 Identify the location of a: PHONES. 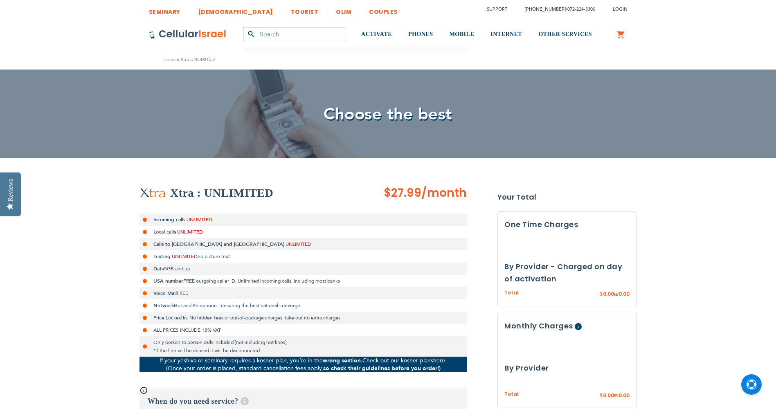
(421, 34).